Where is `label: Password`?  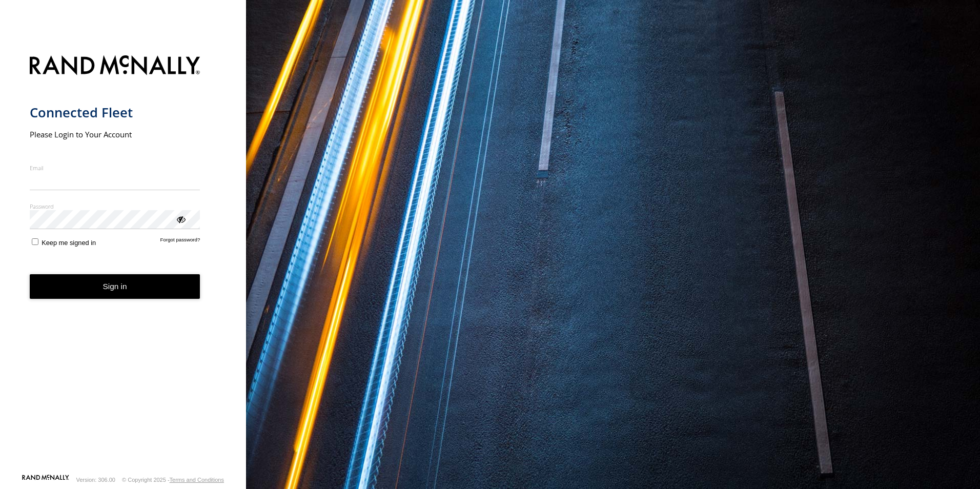 label: Password is located at coordinates (115, 206).